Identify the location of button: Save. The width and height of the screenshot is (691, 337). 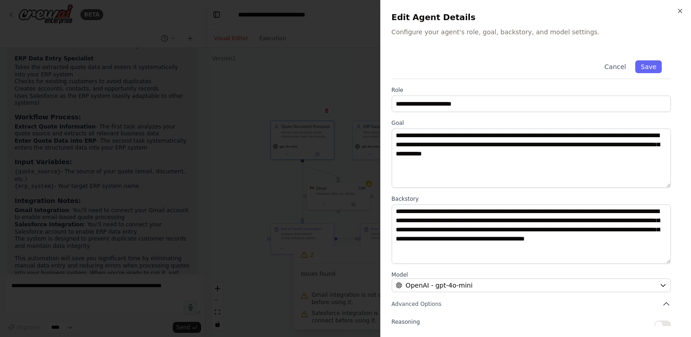
(649, 67).